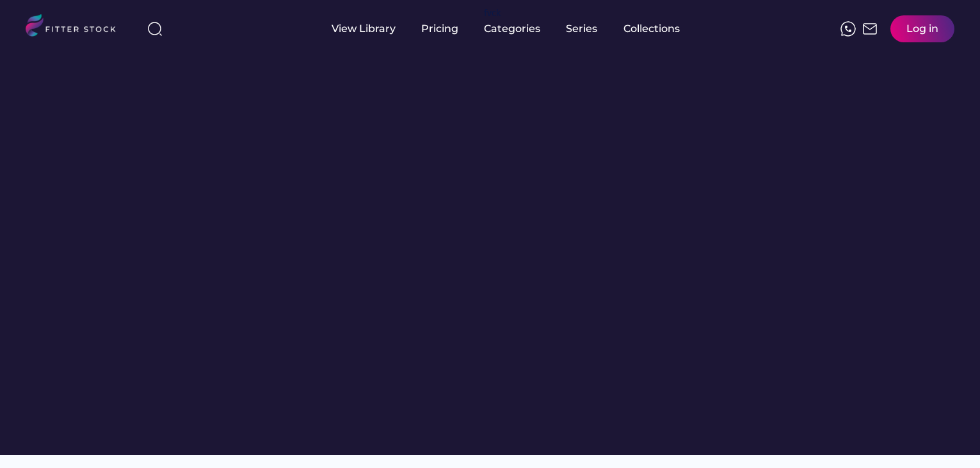 The width and height of the screenshot is (980, 468). Describe the element at coordinates (155, 29) in the screenshot. I see `img: search-normal%203.svg` at that location.